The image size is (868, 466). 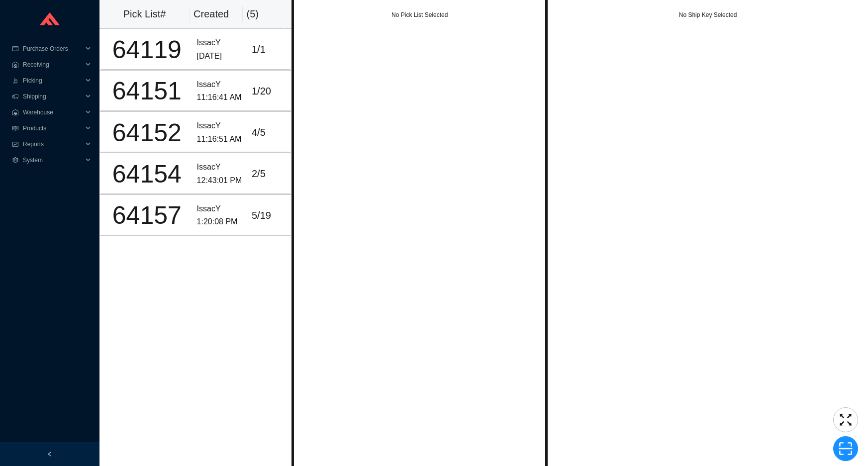 What do you see at coordinates (269, 49) in the screenshot?
I see `div: 1 / 1` at bounding box center [269, 49].